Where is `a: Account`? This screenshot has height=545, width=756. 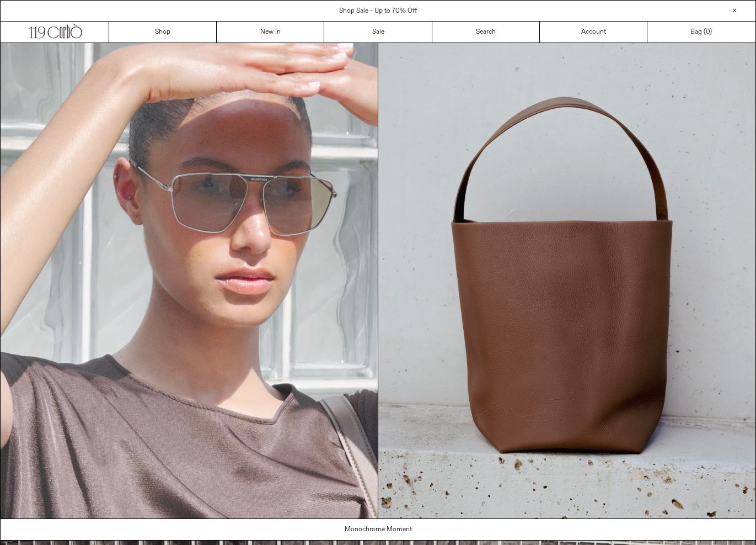 a: Account is located at coordinates (593, 32).